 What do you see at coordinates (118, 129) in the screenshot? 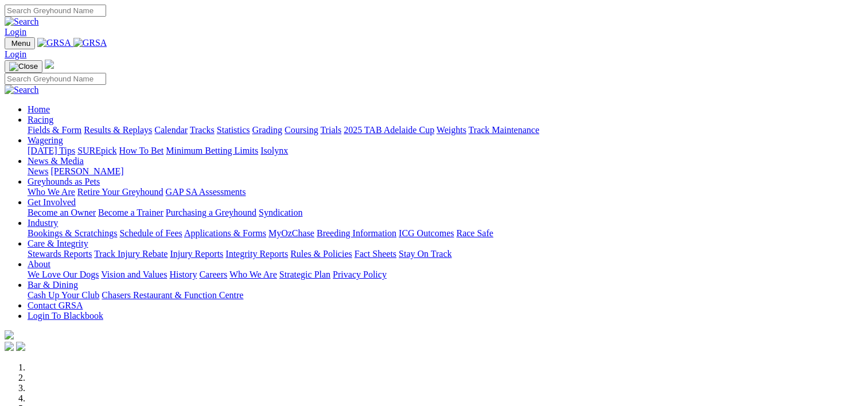
I see `a: Results & Replays` at bounding box center [118, 129].